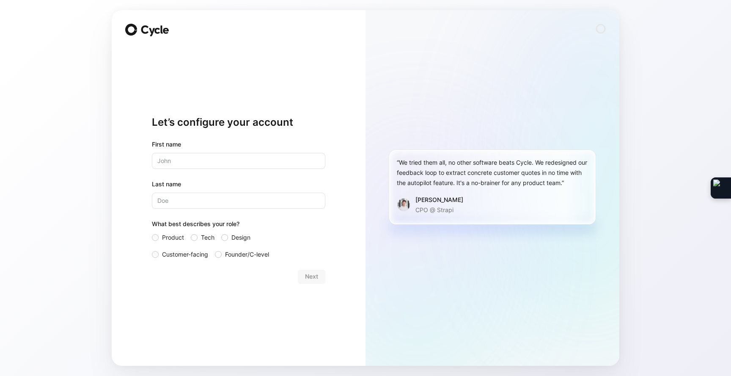 The height and width of the screenshot is (376, 731). Describe the element at coordinates (185, 254) in the screenshot. I see `span: Customer-facing` at that location.